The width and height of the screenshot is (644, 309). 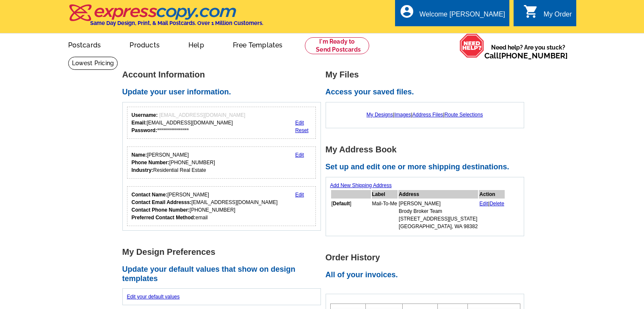 What do you see at coordinates (526, 55) in the screenshot?
I see `span: Call` at bounding box center [526, 55].